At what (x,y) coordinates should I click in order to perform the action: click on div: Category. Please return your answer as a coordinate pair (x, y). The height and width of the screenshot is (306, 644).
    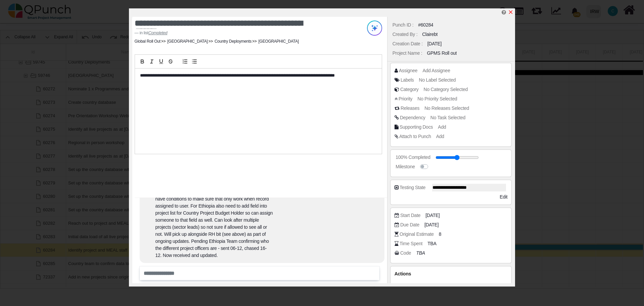
    Looking at the image, I should click on (409, 89).